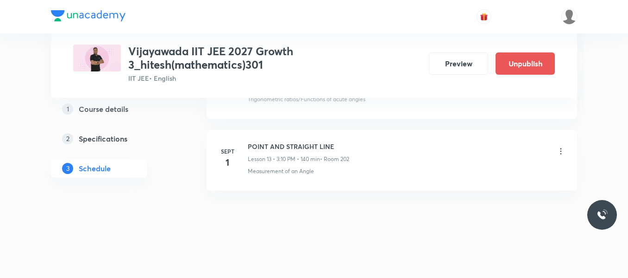 The image size is (628, 278). What do you see at coordinates (484, 17) in the screenshot?
I see `button: avatar` at bounding box center [484, 17].